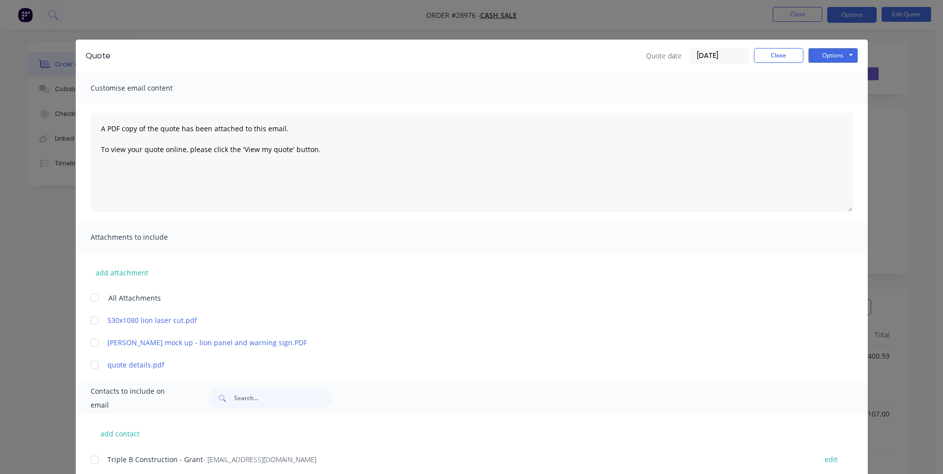  Describe the element at coordinates (145, 88) in the screenshot. I see `span: Customise email content` at that location.